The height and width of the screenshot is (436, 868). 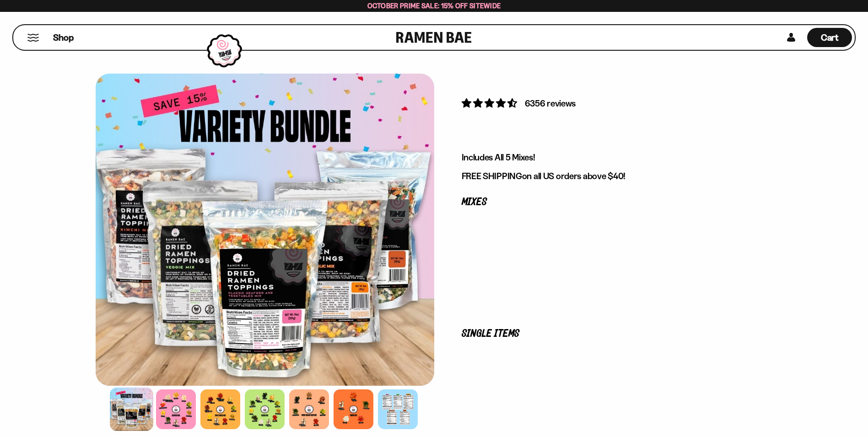 I want to click on p: Single Items, so click(x=604, y=334).